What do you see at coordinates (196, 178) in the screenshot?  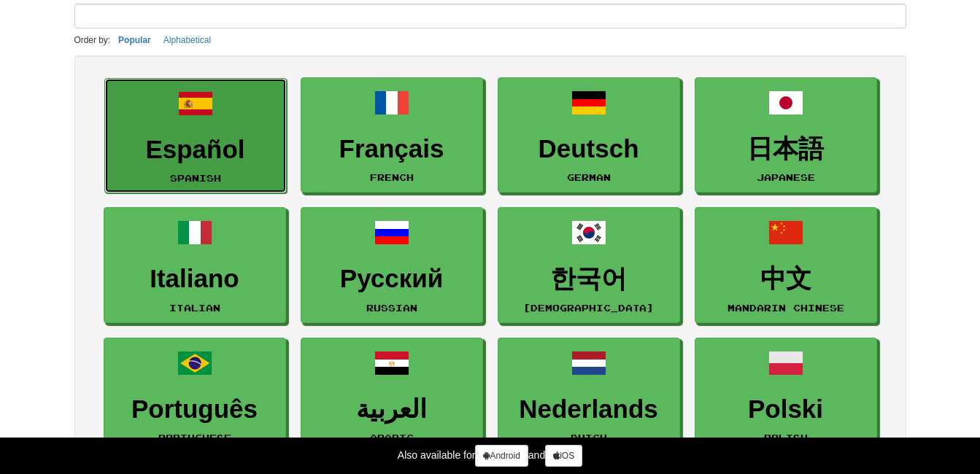 I see `small: Spanish` at bounding box center [196, 178].